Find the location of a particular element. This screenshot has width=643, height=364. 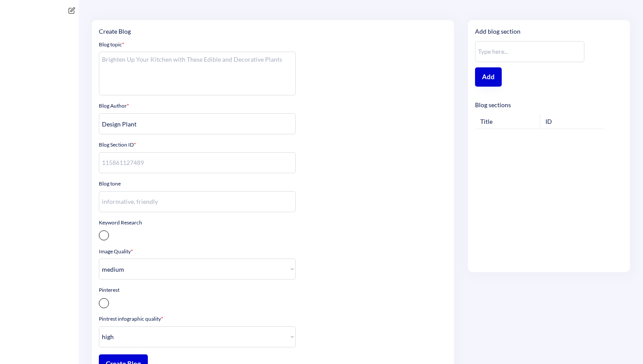

input: Ar'Sheill Monsanto is located at coordinates (197, 124).